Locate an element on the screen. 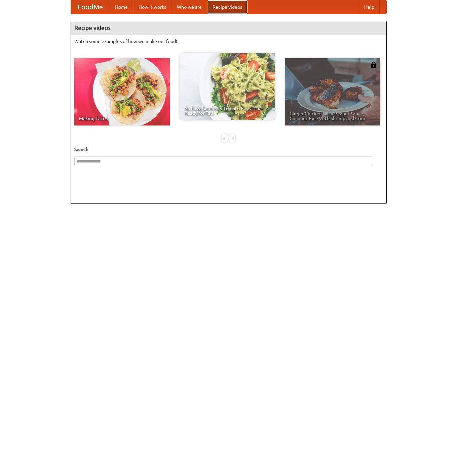 Image resolution: width=457 pixels, height=476 pixels. a: FoodMe is located at coordinates (90, 7).